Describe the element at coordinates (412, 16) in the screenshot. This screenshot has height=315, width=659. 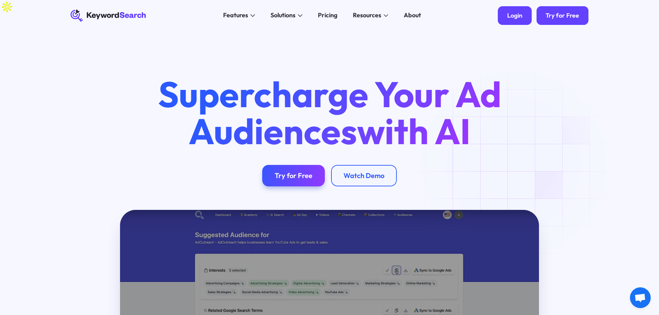
I see `a: About` at that location.